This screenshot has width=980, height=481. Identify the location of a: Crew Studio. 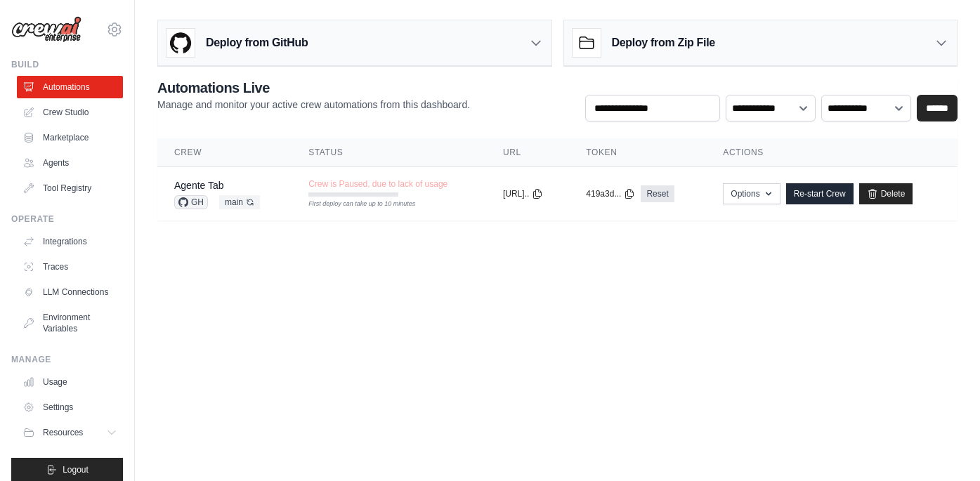
(69, 113).